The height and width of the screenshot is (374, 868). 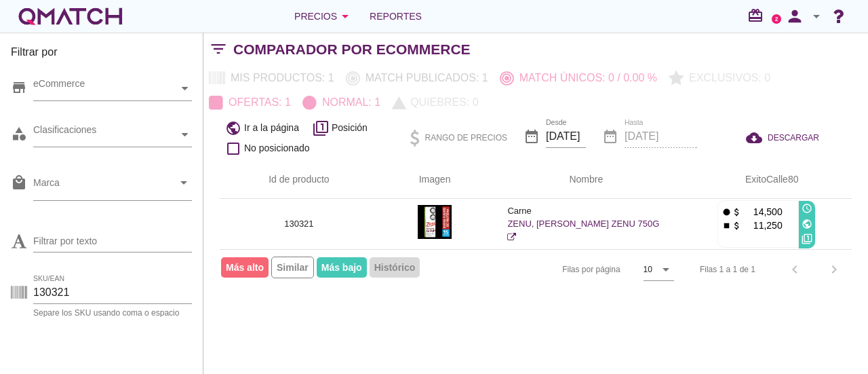 I want to click on p: Carne, so click(x=586, y=211).